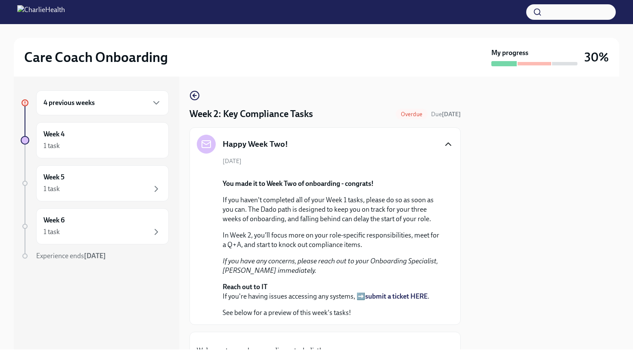  I want to click on h6: 4 previous weeks, so click(69, 103).